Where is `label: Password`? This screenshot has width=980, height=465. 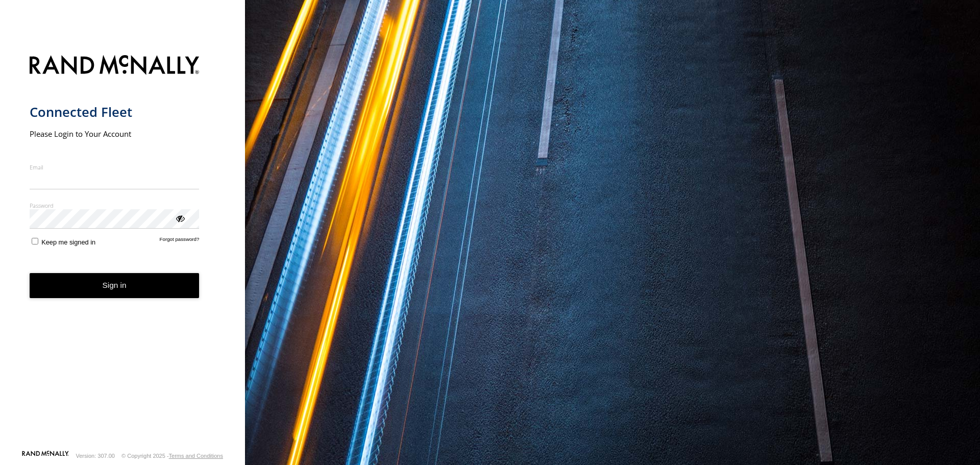
label: Password is located at coordinates (115, 205).